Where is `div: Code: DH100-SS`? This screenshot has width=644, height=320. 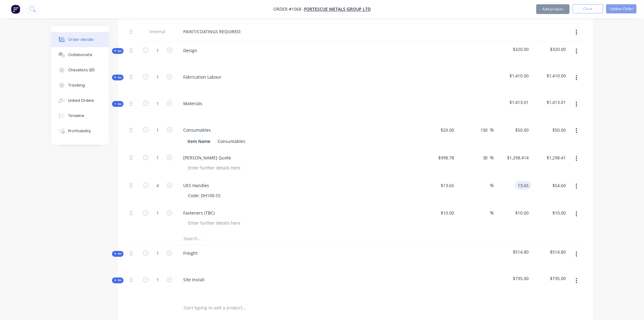
div: Code: DH100-SS is located at coordinates (204, 195).